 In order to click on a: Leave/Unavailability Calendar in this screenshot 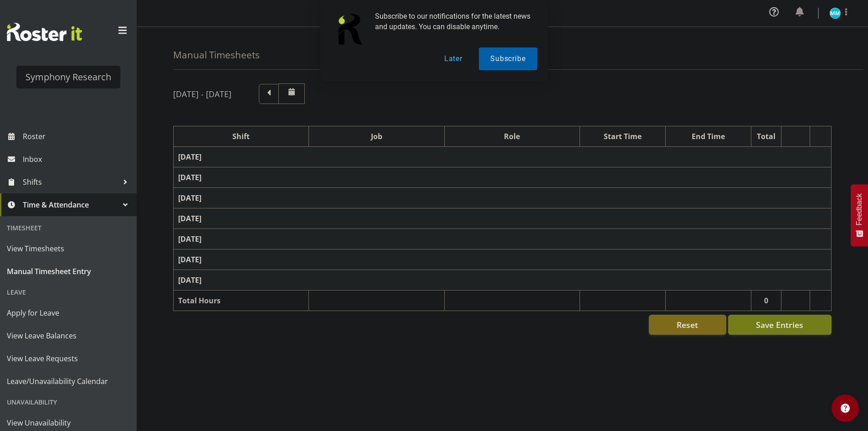, I will do `click(68, 381)`.